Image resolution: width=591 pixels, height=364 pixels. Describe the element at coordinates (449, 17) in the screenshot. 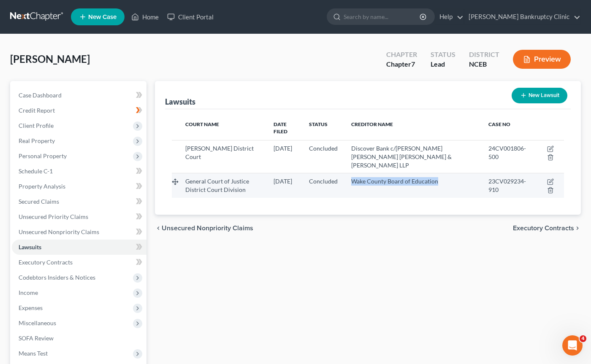

I see `a: Help` at that location.